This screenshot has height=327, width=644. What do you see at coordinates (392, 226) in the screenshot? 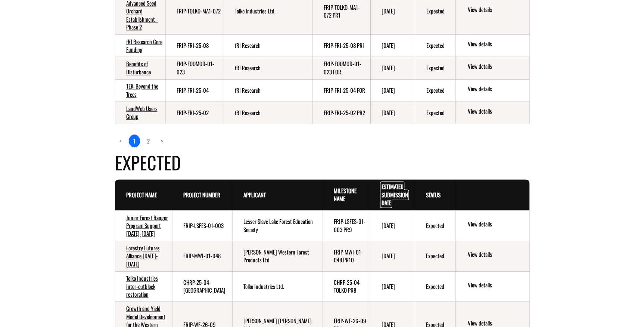
I see `td: 9/14/2028` at bounding box center [392, 226].